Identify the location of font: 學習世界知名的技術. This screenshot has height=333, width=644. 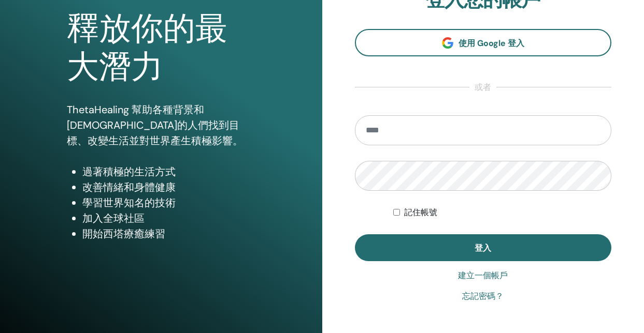
(129, 203).